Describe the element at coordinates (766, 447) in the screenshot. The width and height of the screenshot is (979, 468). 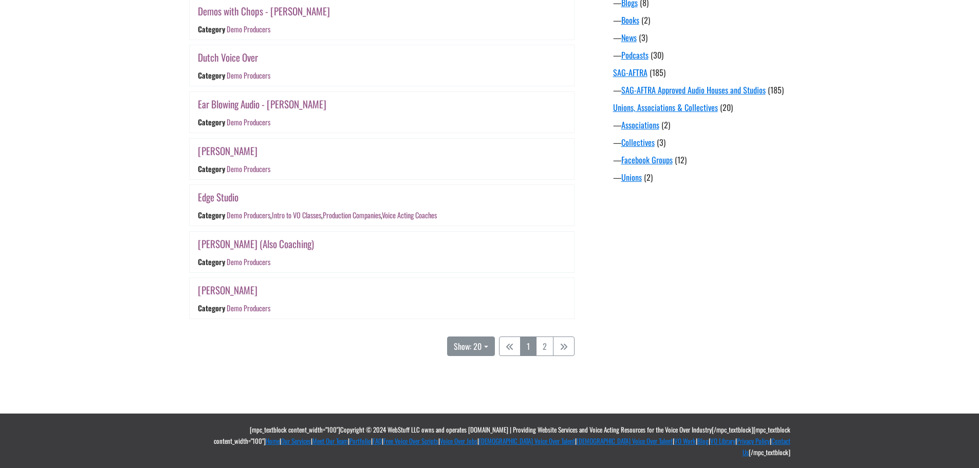
I see `a: Contact Us` at that location.